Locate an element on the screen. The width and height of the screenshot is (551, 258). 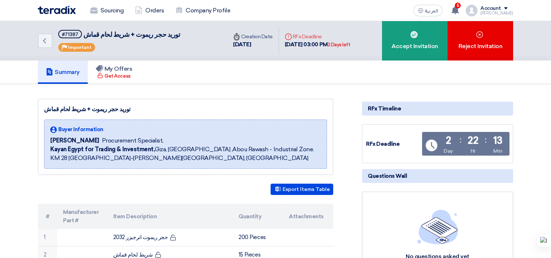
span: العربية is located at coordinates (432, 11).